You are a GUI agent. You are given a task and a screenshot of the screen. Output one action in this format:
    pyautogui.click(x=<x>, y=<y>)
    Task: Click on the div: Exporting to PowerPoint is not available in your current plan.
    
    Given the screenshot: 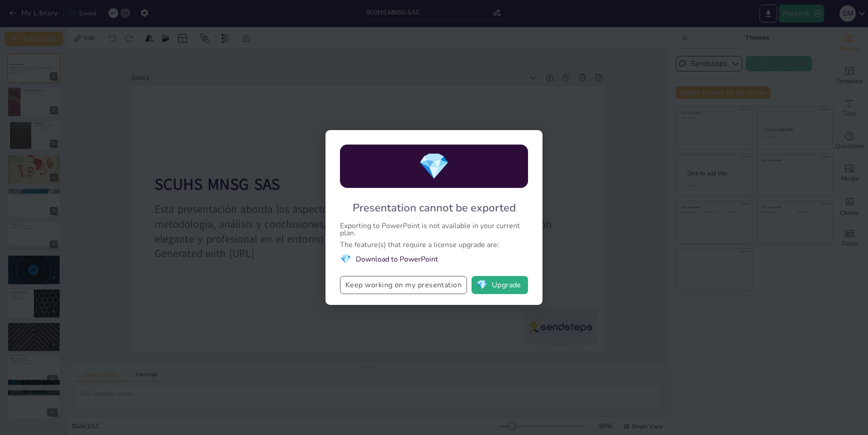 What is the action you would take?
    pyautogui.click(x=434, y=229)
    